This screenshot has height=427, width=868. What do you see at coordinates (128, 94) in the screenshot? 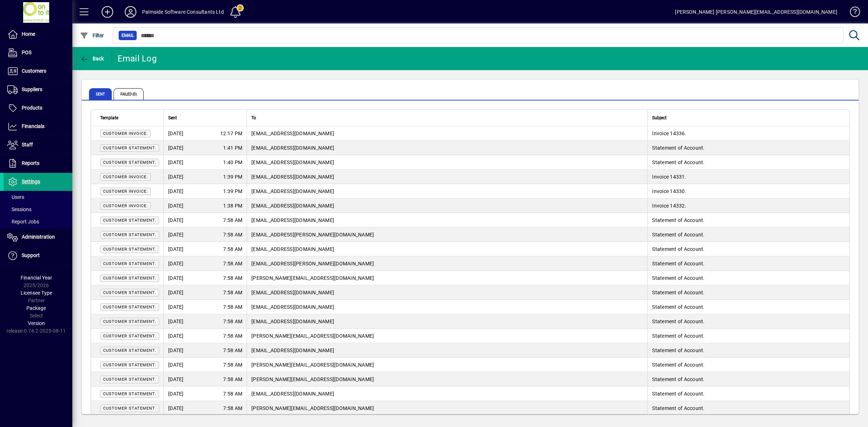
I see `span: Failed (0)` at bounding box center [128, 94].